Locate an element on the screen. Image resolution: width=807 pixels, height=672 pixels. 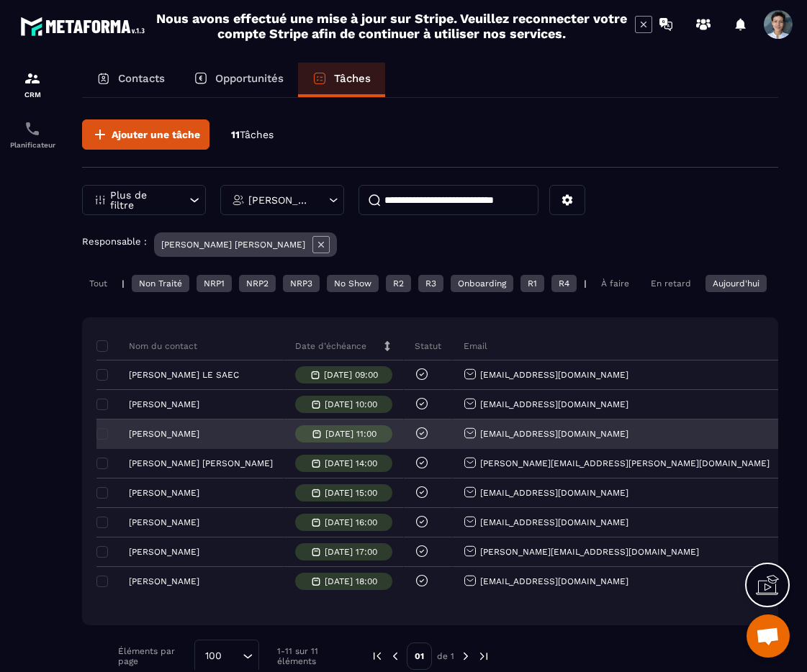
div: En retard is located at coordinates (671, 283).